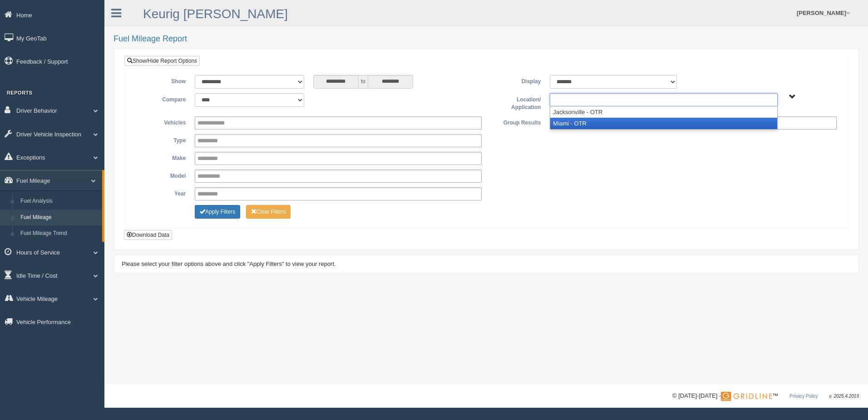 Image resolution: width=868 pixels, height=420 pixels. What do you see at coordinates (161, 192) in the screenshot?
I see `label: Year` at bounding box center [161, 192].